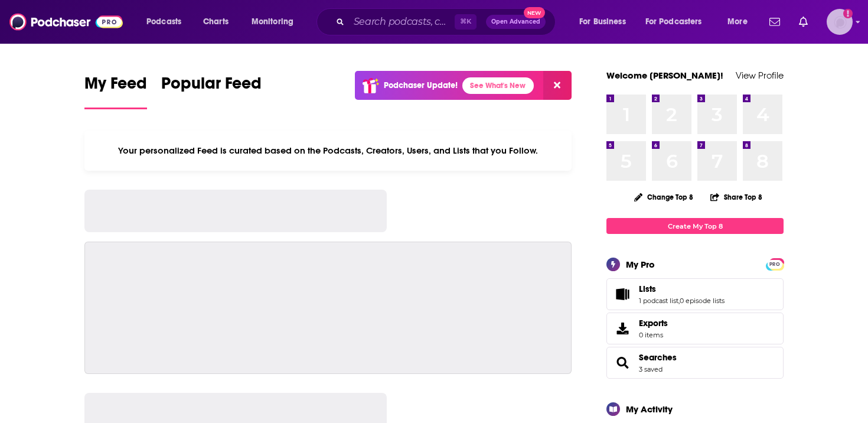 The height and width of the screenshot is (423, 868). I want to click on span: For Podcasters, so click(674, 22).